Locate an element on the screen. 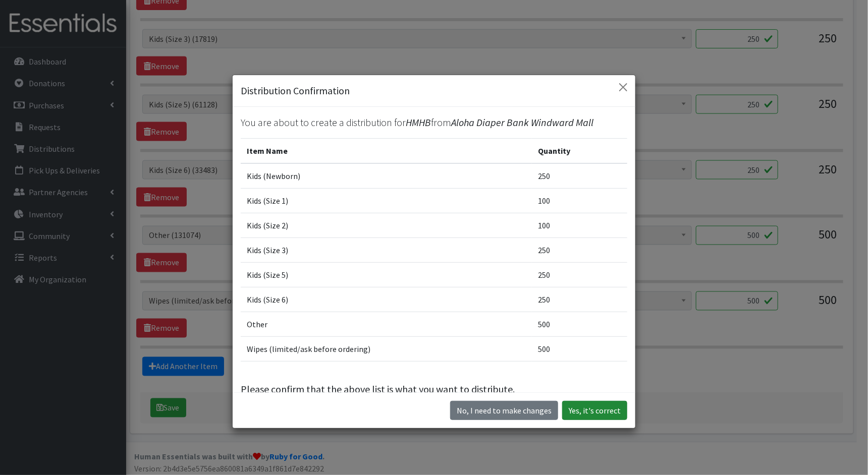 This screenshot has width=868, height=475. td: Kids (Size 3) is located at coordinates (386, 250).